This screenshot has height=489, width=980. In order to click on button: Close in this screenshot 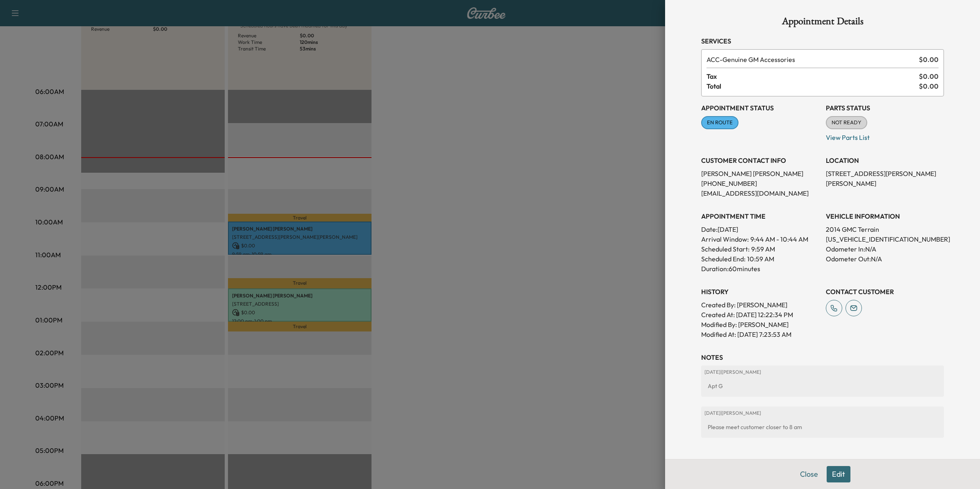, I will do `click(810, 474)`.